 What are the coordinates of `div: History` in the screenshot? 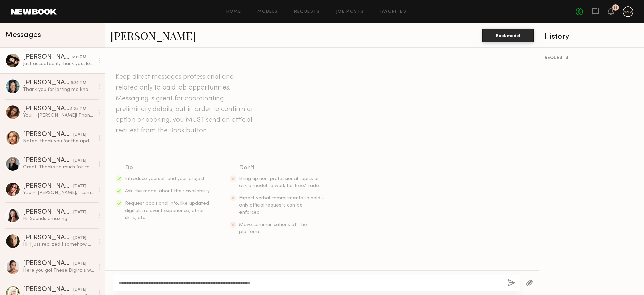 It's located at (592, 37).